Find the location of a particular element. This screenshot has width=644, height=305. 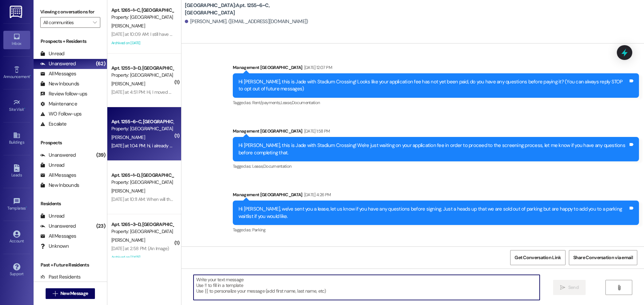

div: Unknown is located at coordinates (54, 246).